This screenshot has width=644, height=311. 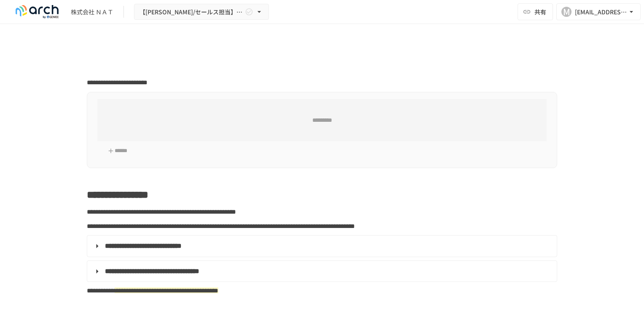 I want to click on img: logo-default@2x-9cf2c760.svg, so click(x=37, y=12).